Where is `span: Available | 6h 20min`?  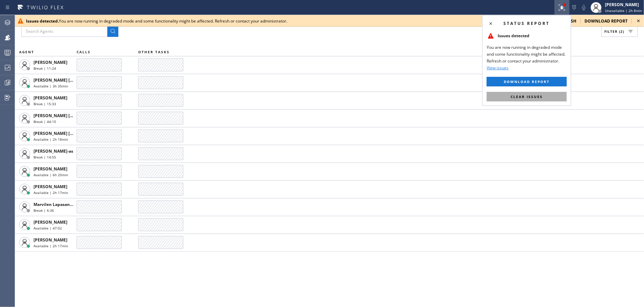 span: Available | 6h 20min is located at coordinates (51, 175).